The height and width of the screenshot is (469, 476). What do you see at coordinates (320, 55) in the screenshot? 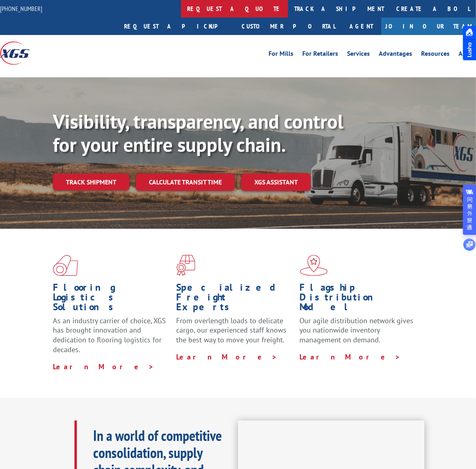
I see `a: For Retailers` at bounding box center [320, 55].